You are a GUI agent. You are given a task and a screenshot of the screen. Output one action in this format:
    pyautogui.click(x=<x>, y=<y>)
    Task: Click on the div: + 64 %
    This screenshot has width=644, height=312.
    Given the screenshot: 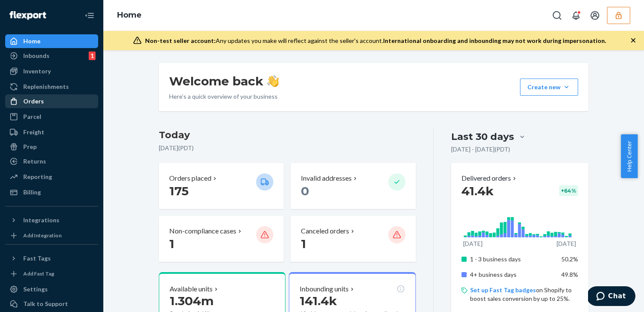 What is the action you would take?
    pyautogui.click(x=568, y=191)
    